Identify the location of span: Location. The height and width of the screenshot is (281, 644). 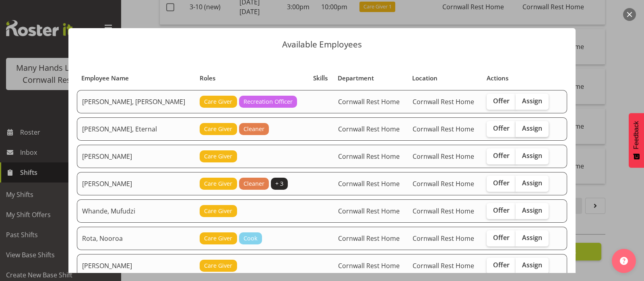
(425, 78).